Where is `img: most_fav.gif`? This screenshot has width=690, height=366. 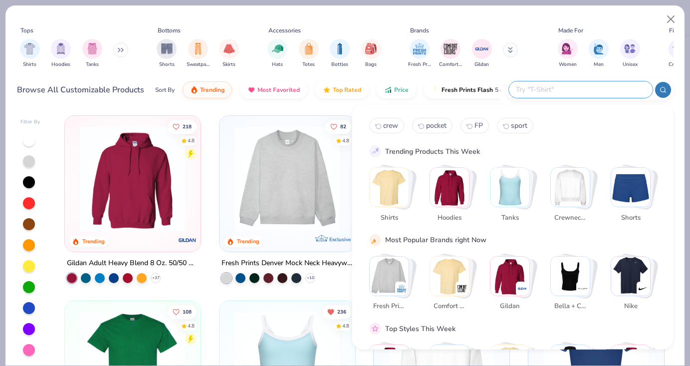
img: most_fav.gif is located at coordinates (252, 90).